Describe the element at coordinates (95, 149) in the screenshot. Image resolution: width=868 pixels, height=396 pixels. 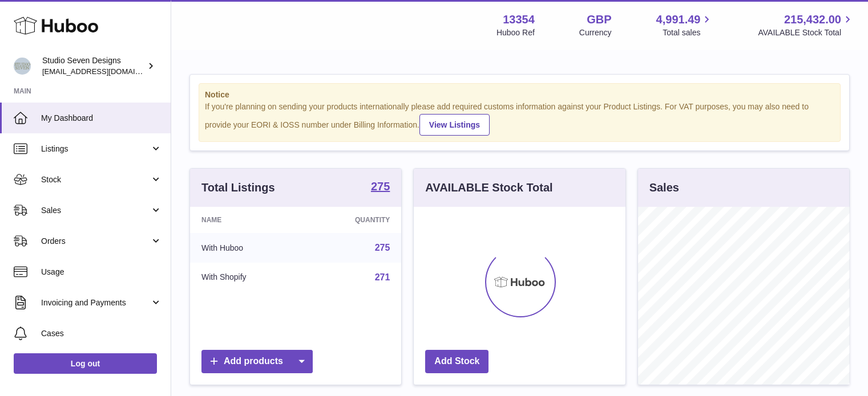
I see `span: Listings` at that location.